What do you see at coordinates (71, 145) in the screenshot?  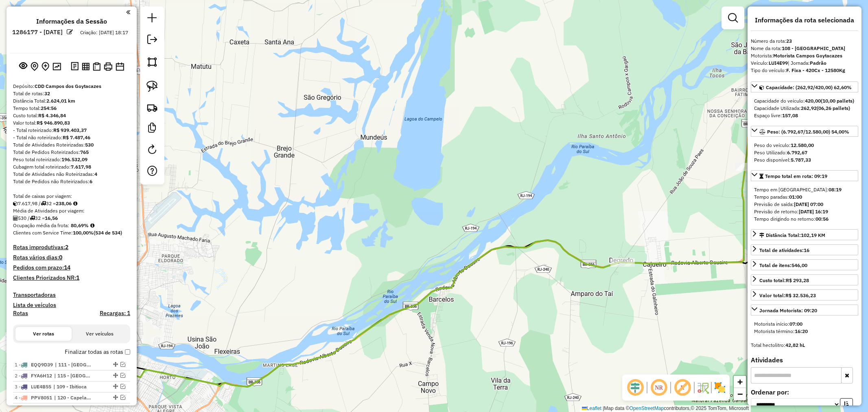 I see `div: Total de Atividades Roteirizadas:` at bounding box center [71, 145].